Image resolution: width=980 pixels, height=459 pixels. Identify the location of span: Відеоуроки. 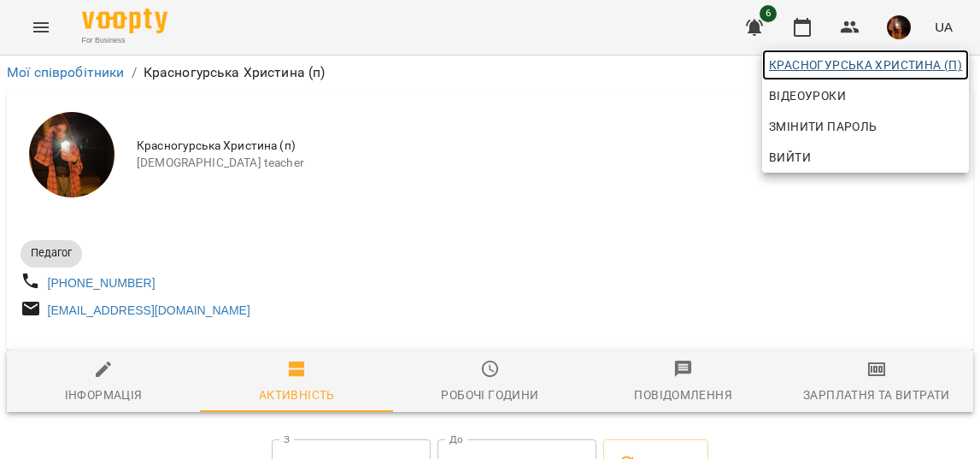
(807, 95).